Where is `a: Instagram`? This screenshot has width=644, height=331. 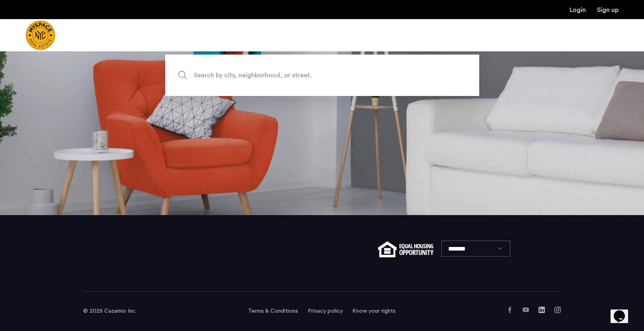
a: Instagram is located at coordinates (558, 310).